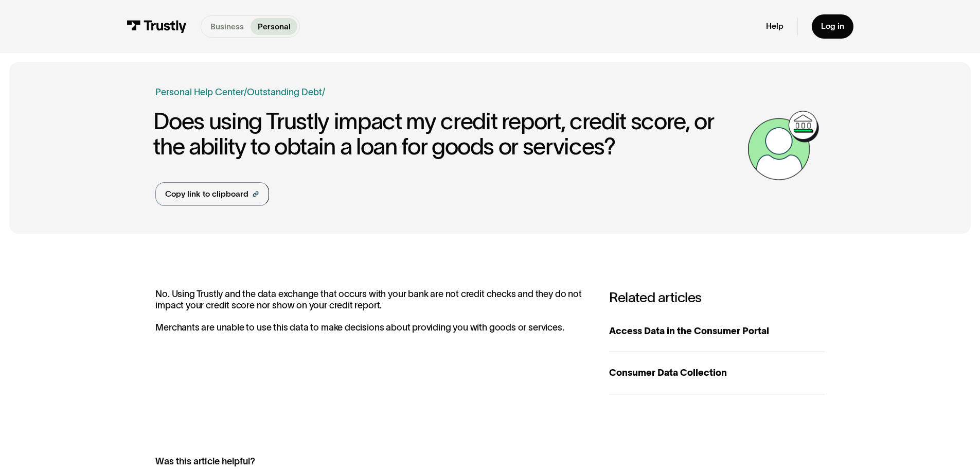 This screenshot has width=980, height=469. Describe the element at coordinates (447, 134) in the screenshot. I see `h1: Does using Trustly impact my credit report, credit score, or the ability to obtain a loan for goo...` at that location.